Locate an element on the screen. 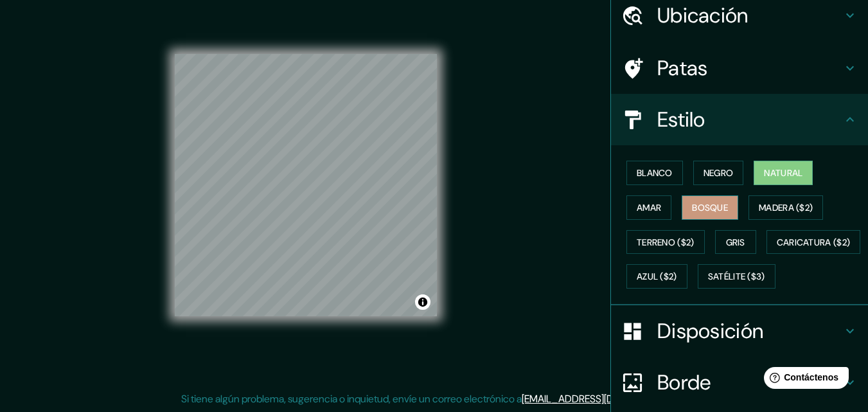 The height and width of the screenshot is (412, 868). button: Azul ($2) is located at coordinates (657, 276).